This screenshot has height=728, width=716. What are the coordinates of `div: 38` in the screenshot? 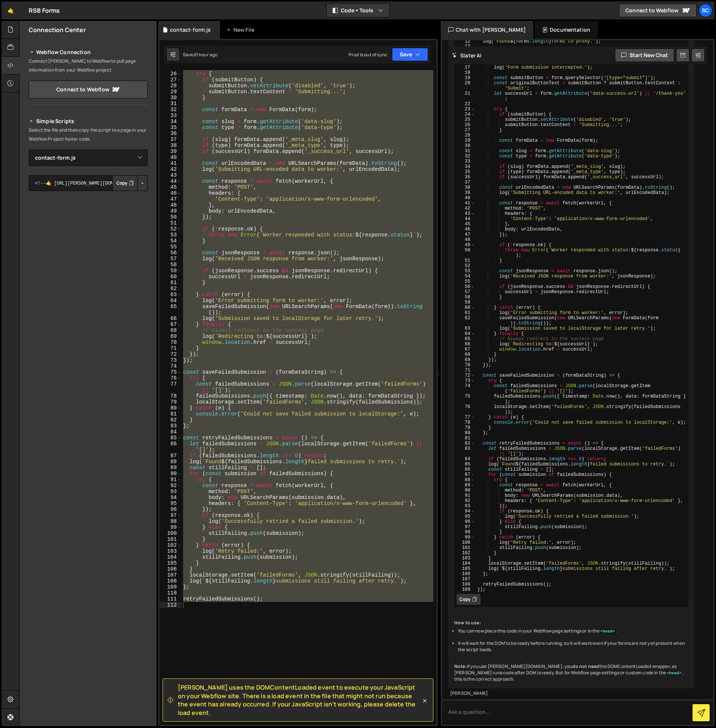 It's located at (465, 188).